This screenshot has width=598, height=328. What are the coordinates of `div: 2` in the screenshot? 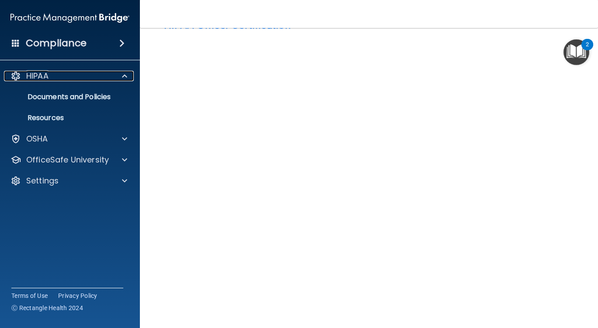 It's located at (587, 50).